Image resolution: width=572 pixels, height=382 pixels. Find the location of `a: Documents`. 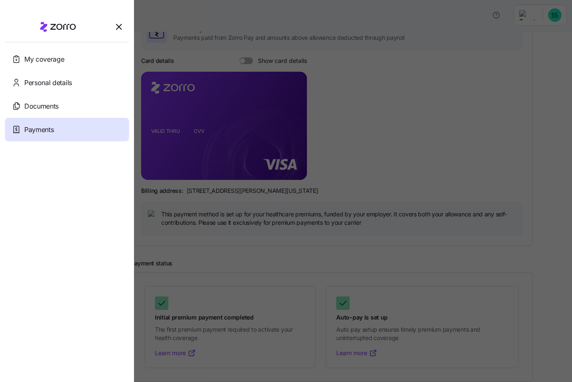

a: Documents is located at coordinates (67, 106).